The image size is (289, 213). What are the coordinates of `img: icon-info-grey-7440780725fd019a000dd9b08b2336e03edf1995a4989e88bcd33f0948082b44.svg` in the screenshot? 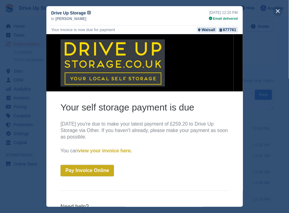 It's located at (89, 13).